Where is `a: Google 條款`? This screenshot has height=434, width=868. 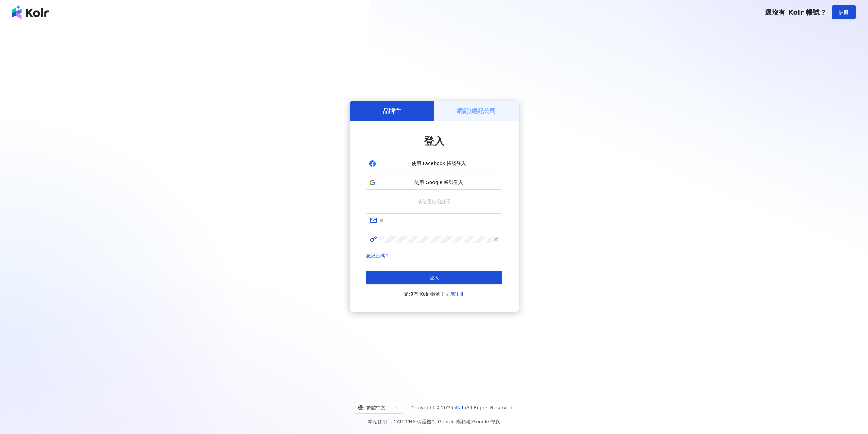 a: Google 條款 is located at coordinates (486, 421).